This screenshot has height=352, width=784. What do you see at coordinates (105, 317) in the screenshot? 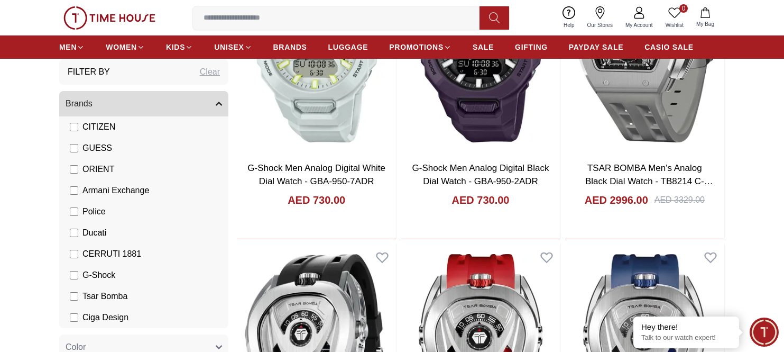
I see `span: Ciga Design` at bounding box center [105, 317].